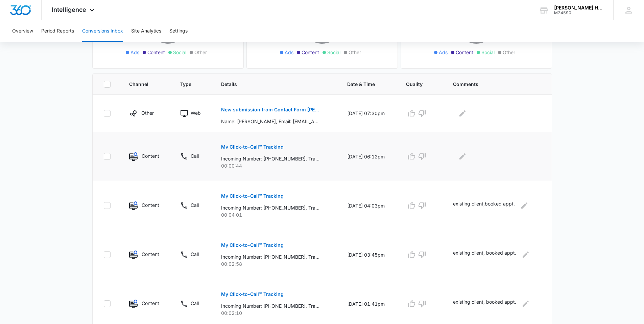 This screenshot has height=324, width=644. I want to click on p: 00:04:01, so click(276, 215).